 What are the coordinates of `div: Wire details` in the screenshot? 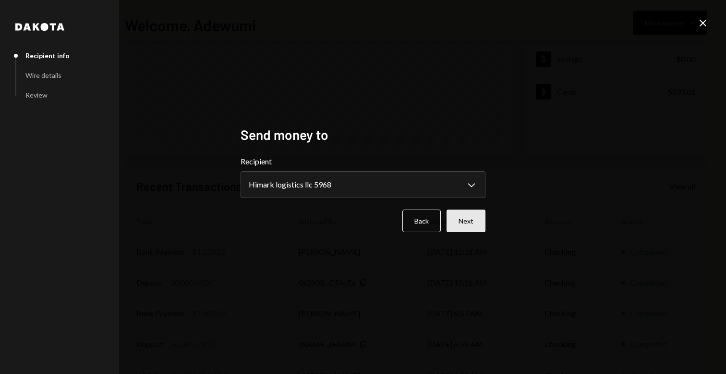 It's located at (43, 75).